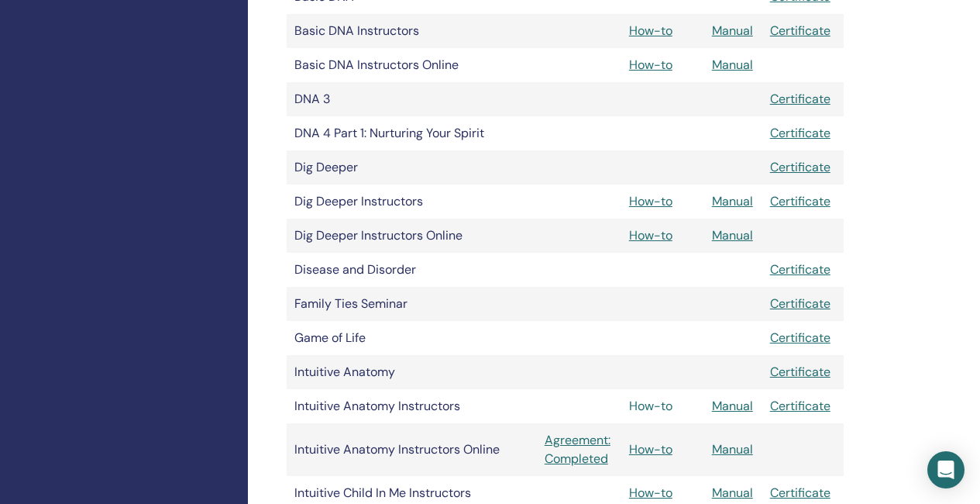 The width and height of the screenshot is (980, 504). I want to click on td: Disease and Disorder, so click(411, 270).